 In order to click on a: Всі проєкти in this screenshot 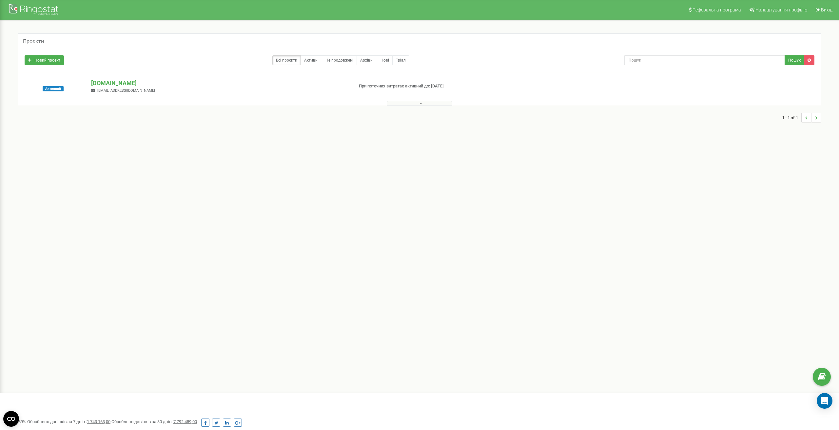, I will do `click(287, 60)`.